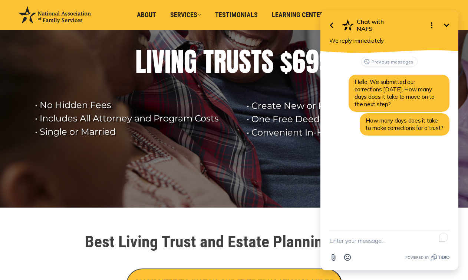  What do you see at coordinates (23, 257) in the screenshot?
I see `button: Attach file button` at bounding box center [23, 257].